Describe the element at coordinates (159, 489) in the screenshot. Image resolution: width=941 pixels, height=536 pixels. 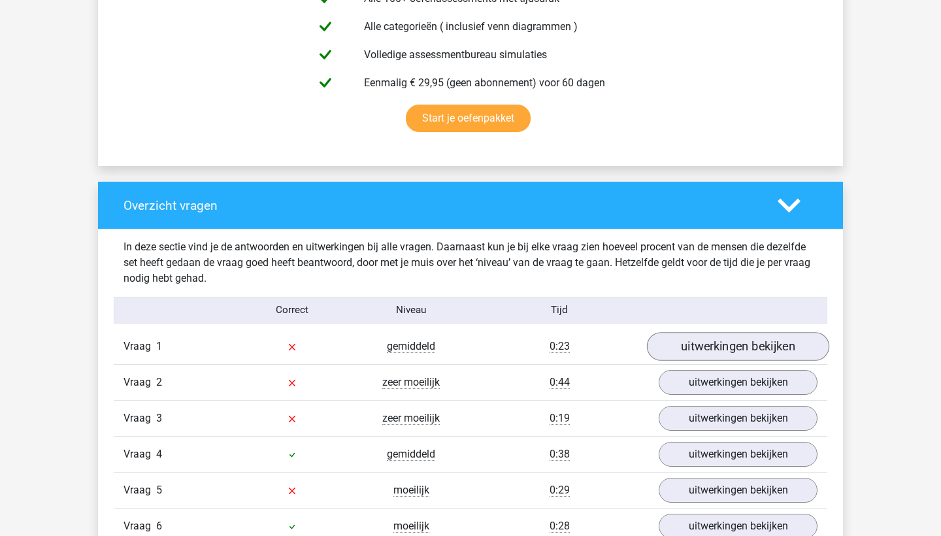
I see `span: 5` at that location.